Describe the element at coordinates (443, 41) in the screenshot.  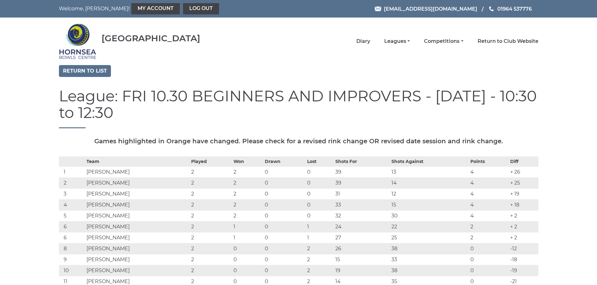
I see `a: Competitions` at that location.